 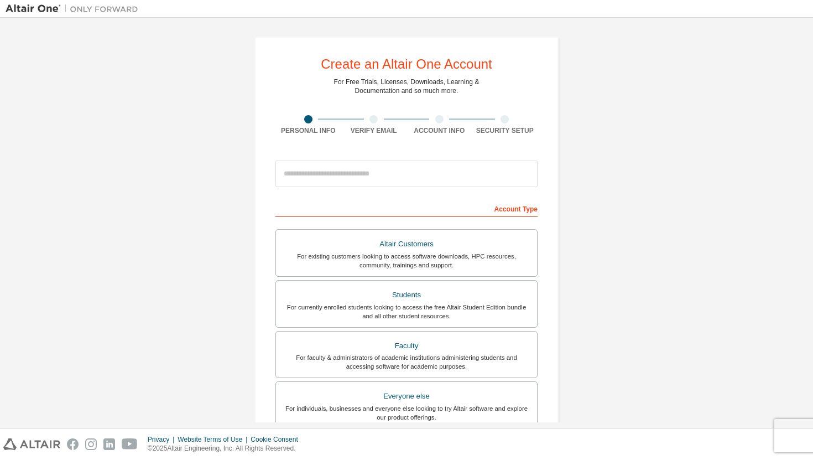 What do you see at coordinates (374, 131) in the screenshot?
I see `div: Verify Email` at bounding box center [374, 131].